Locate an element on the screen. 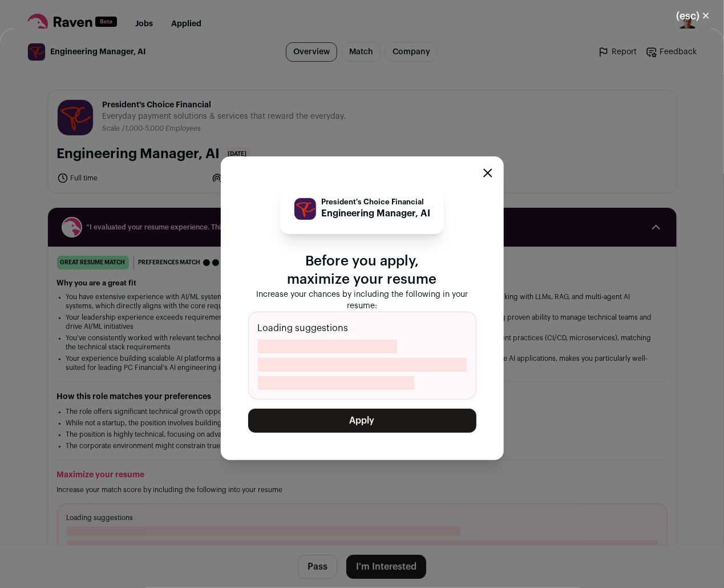  p: Before you apply, maximize your resume is located at coordinates (362, 271).